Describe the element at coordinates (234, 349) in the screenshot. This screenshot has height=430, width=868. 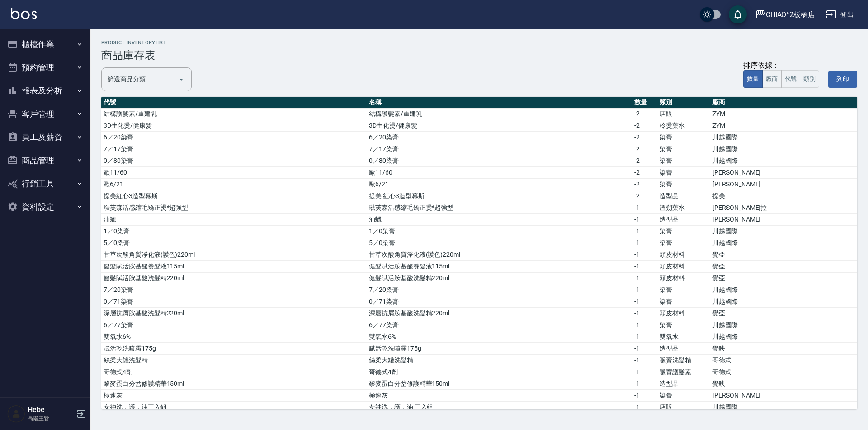
I see `td: 賦活乾洗噴霧175g` at that location.